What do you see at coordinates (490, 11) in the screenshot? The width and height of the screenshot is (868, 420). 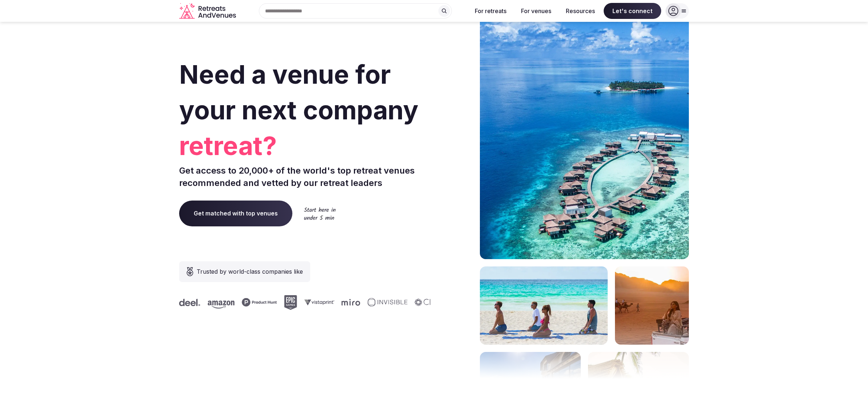 I see `button: For retreats` at bounding box center [490, 11].